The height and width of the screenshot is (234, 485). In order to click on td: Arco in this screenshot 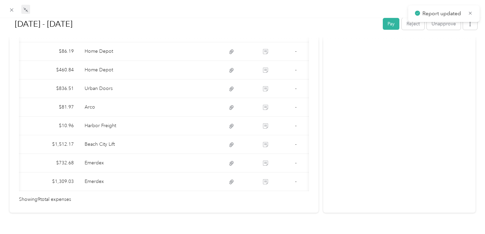, I will do `click(113, 107)`.